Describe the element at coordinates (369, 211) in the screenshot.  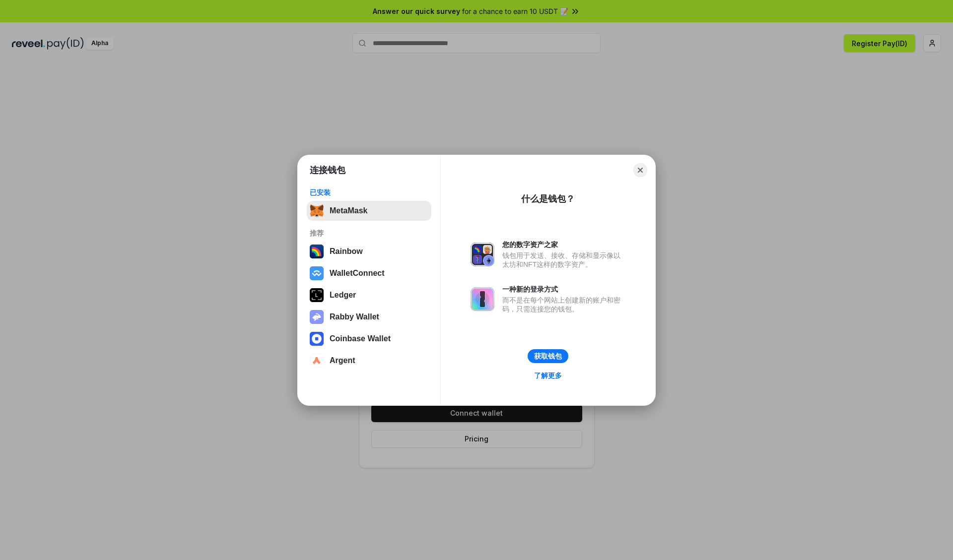
I see `button: MetaMask` at that location.